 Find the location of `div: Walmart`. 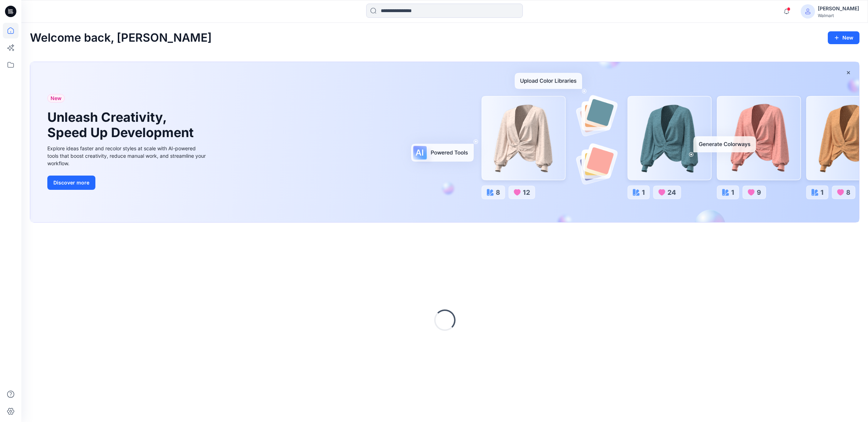

div: Walmart is located at coordinates (838, 16).